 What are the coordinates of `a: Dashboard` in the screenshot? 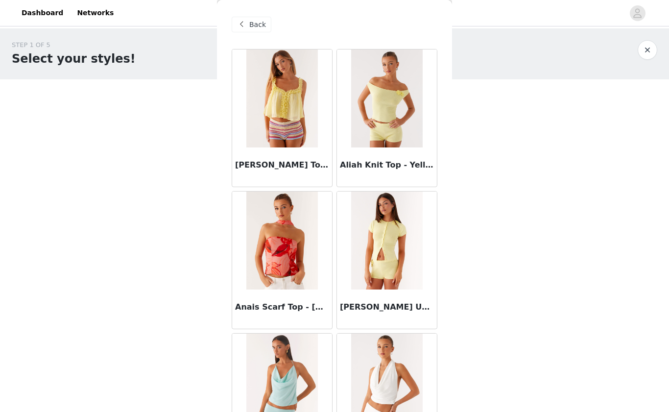 It's located at (42, 13).